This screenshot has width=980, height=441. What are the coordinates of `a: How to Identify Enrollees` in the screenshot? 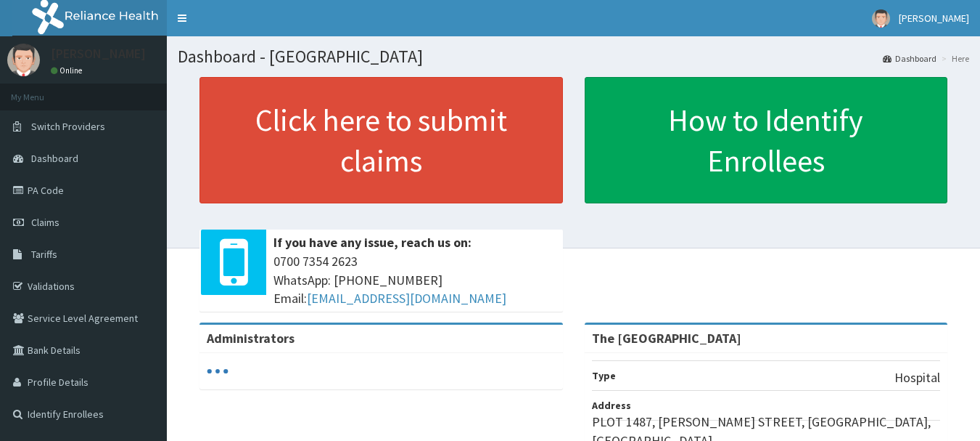 It's located at (766, 140).